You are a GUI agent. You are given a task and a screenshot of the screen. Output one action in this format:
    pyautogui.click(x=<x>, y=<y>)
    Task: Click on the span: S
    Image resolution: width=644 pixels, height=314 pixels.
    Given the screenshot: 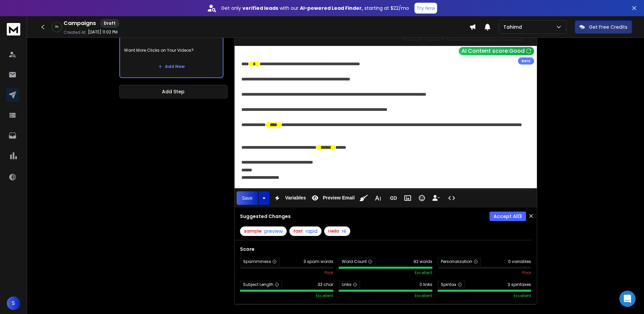 What is the action you would take?
    pyautogui.click(x=13, y=303)
    